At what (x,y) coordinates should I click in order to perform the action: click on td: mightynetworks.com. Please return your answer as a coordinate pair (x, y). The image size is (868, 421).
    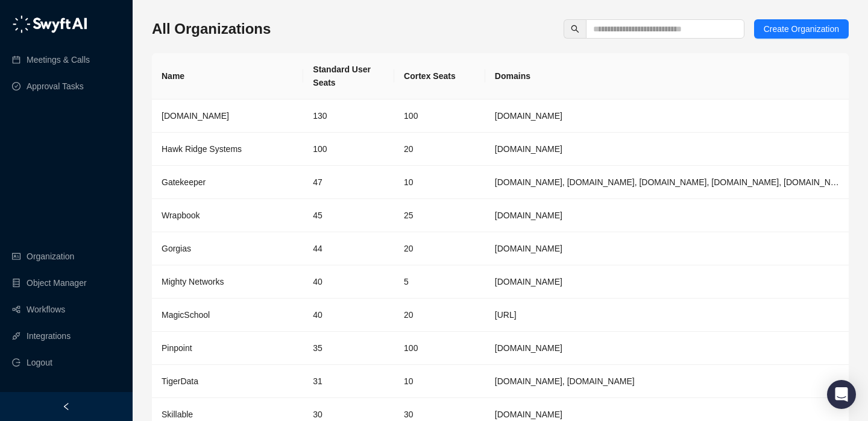
    Looking at the image, I should click on (667, 281).